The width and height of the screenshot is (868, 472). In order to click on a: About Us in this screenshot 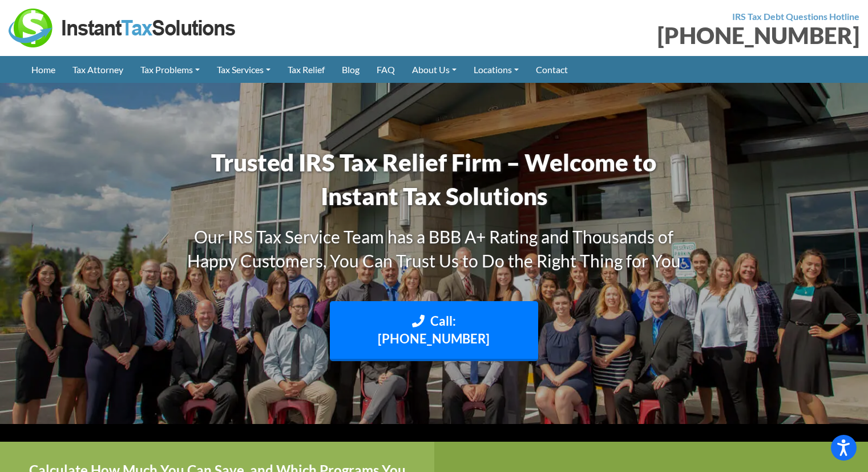, I will do `click(434, 69)`.